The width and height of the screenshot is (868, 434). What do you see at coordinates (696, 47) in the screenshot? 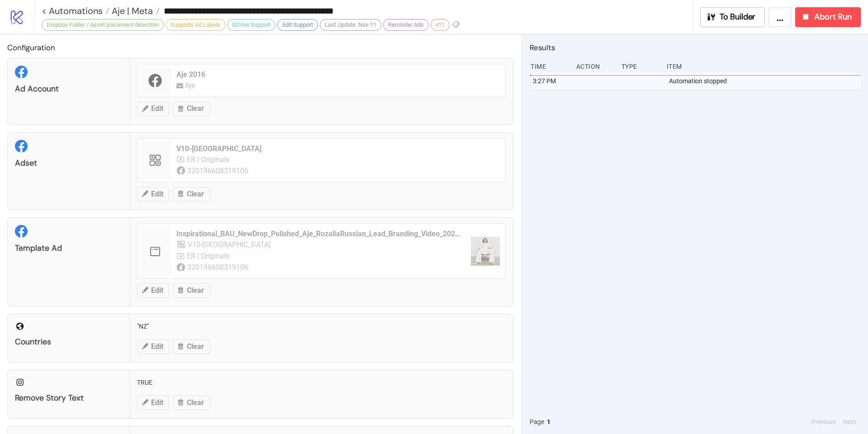
I see `h2: Results` at bounding box center [696, 47].